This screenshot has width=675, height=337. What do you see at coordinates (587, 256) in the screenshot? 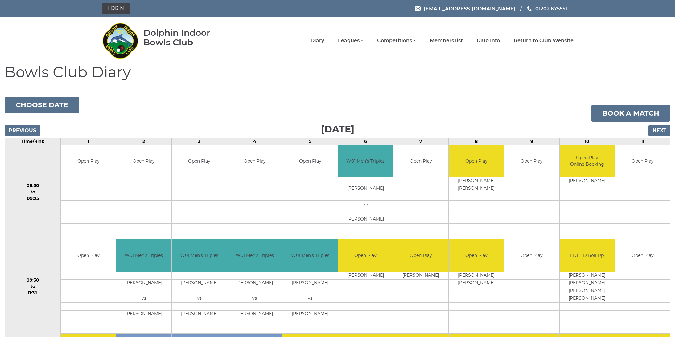
I see `td: EDITED Roll Up` at bounding box center [587, 256].